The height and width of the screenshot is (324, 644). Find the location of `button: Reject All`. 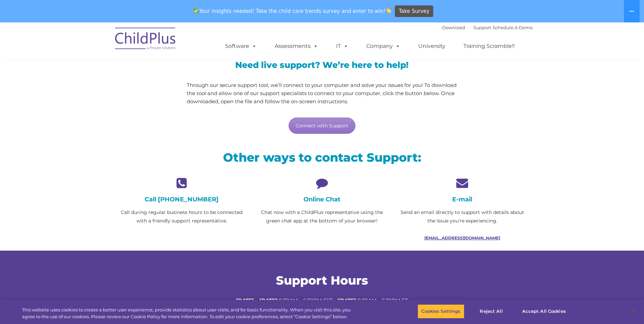

button: Reject All is located at coordinates (491, 311).